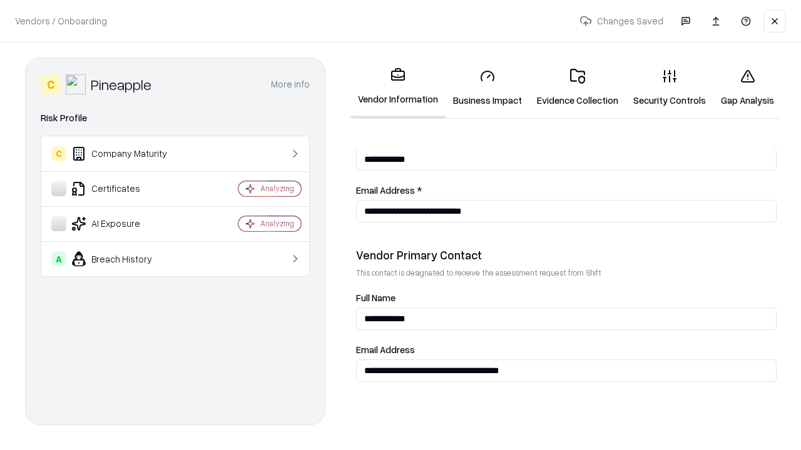  What do you see at coordinates (398, 88) in the screenshot?
I see `a: Vendor Information` at bounding box center [398, 88].